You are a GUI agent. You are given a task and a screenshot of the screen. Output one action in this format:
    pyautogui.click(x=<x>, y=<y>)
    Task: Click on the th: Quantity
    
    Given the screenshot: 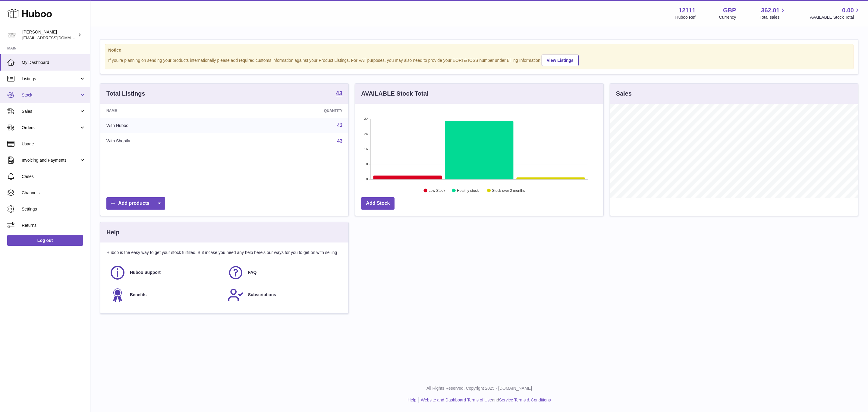 What is the action you would take?
    pyautogui.click(x=291, y=111)
    